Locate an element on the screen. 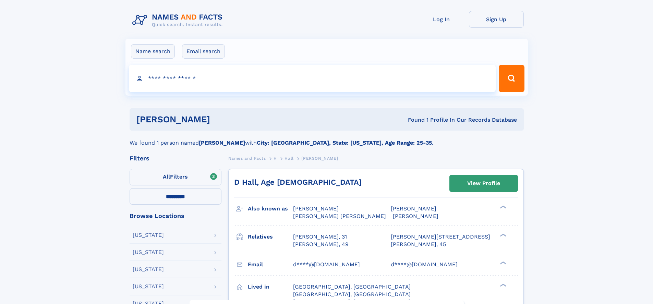 This screenshot has height=304, width=653. a: View Profile is located at coordinates (484, 183).